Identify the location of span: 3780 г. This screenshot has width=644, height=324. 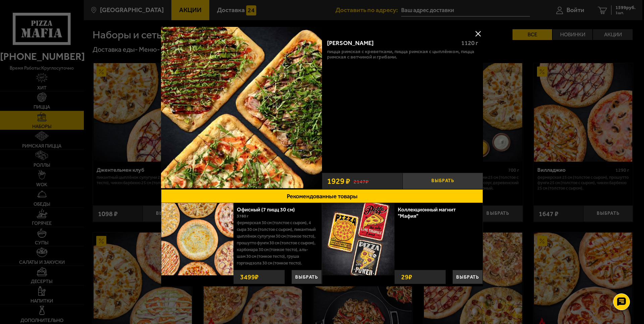
(242, 216).